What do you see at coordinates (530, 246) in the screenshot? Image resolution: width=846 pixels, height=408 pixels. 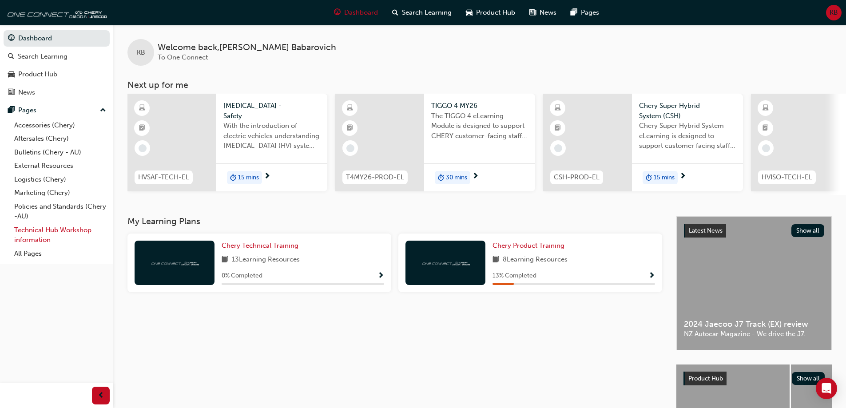 I see `a: Chery Product Training` at bounding box center [530, 246].